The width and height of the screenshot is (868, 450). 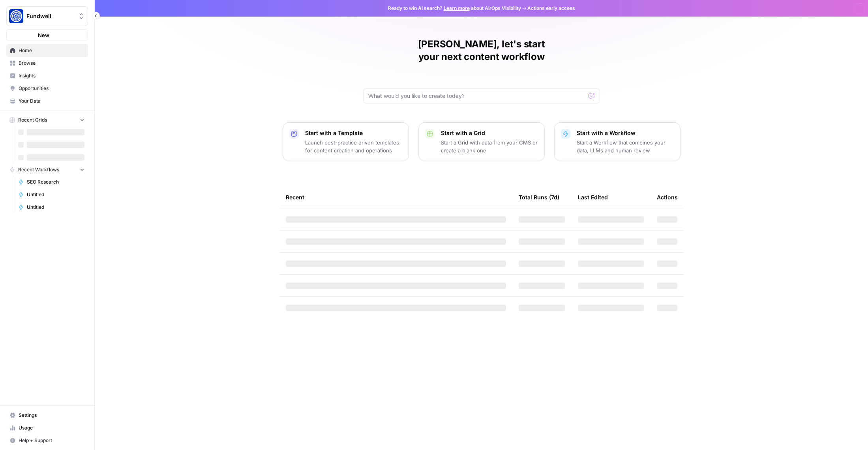 What do you see at coordinates (625, 133) in the screenshot?
I see `p: Start with a Workflow` at bounding box center [625, 133].